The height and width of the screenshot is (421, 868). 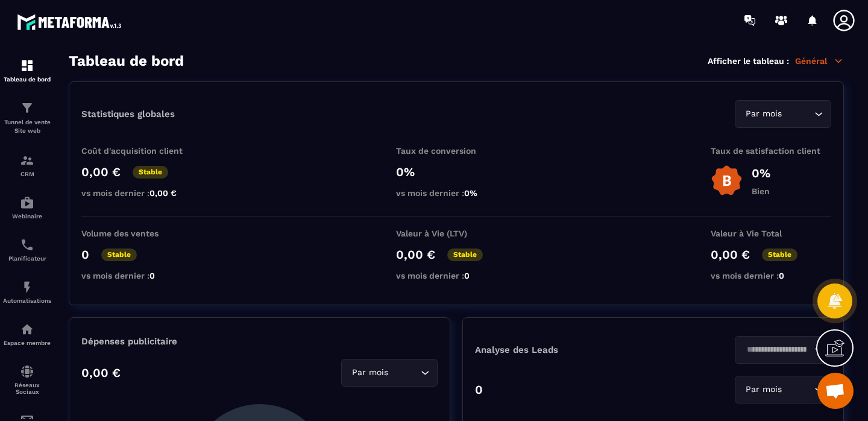 What do you see at coordinates (142, 150) in the screenshot?
I see `p: Coût d'acquisition client` at bounding box center [142, 150].